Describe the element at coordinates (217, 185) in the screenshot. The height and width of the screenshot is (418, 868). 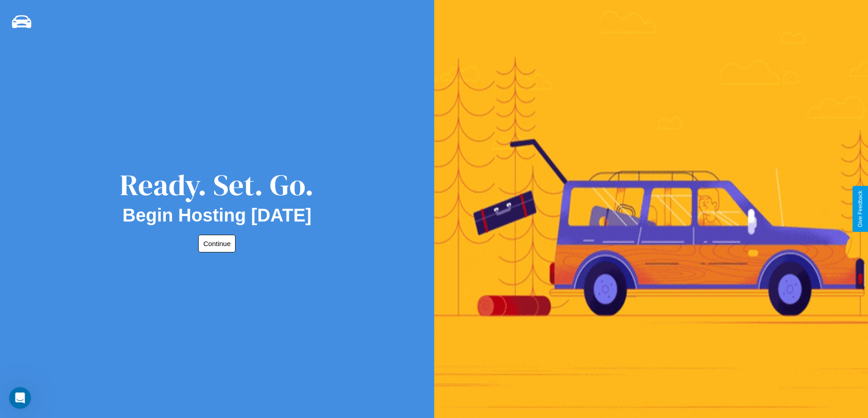
I see `div: Ready. Set. Go.` at that location.